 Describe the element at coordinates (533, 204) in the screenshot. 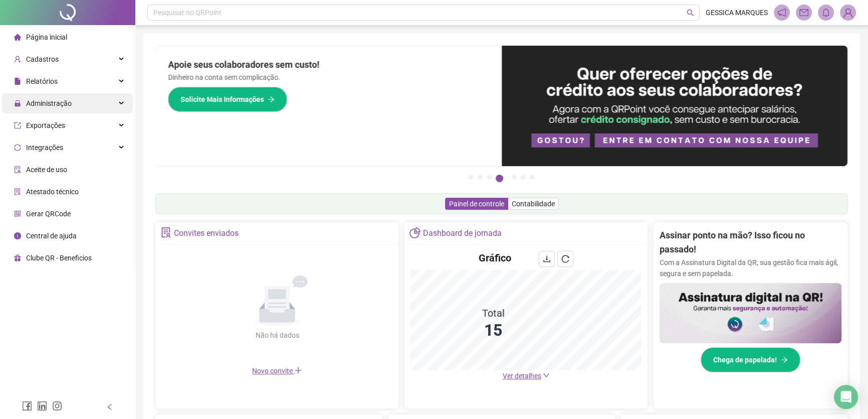

I see `span: Contabilidade` at that location.